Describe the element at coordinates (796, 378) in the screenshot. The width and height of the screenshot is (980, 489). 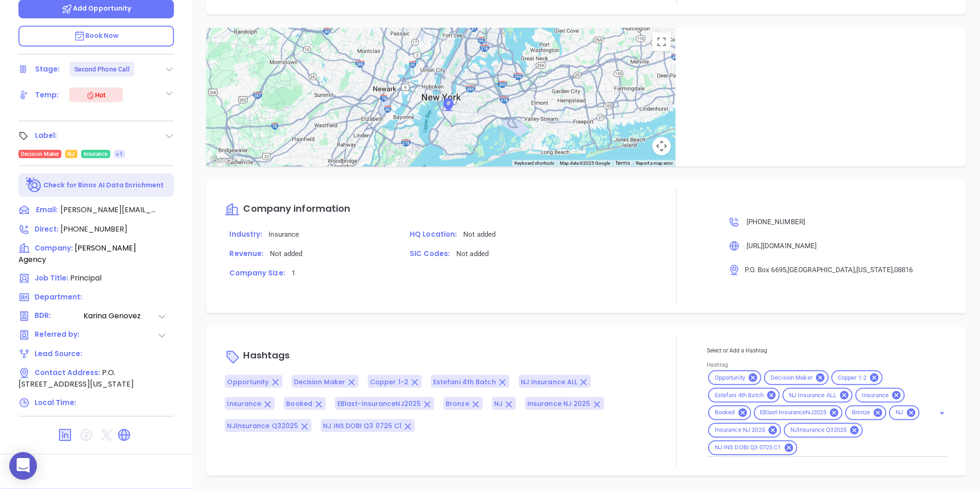
I see `div: Decision Maker` at that location.